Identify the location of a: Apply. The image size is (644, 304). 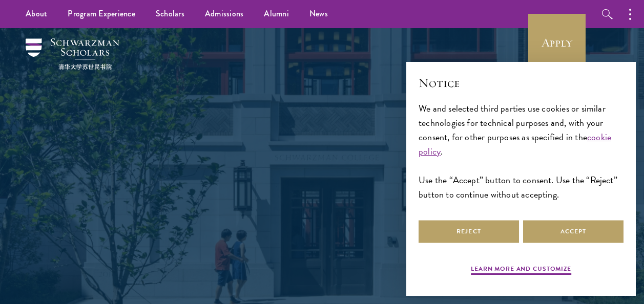
(557, 42).